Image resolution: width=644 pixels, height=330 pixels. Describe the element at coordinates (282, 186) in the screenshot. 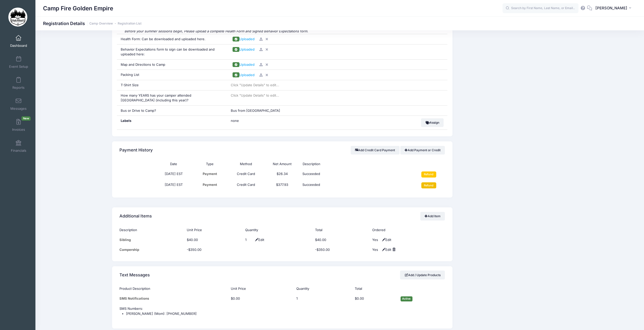

I see `td: $377.93` at that location.